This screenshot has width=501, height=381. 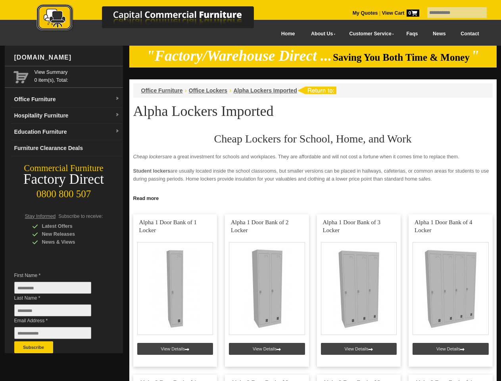 What do you see at coordinates (70, 234) in the screenshot?
I see `div: New Releases` at bounding box center [70, 234].